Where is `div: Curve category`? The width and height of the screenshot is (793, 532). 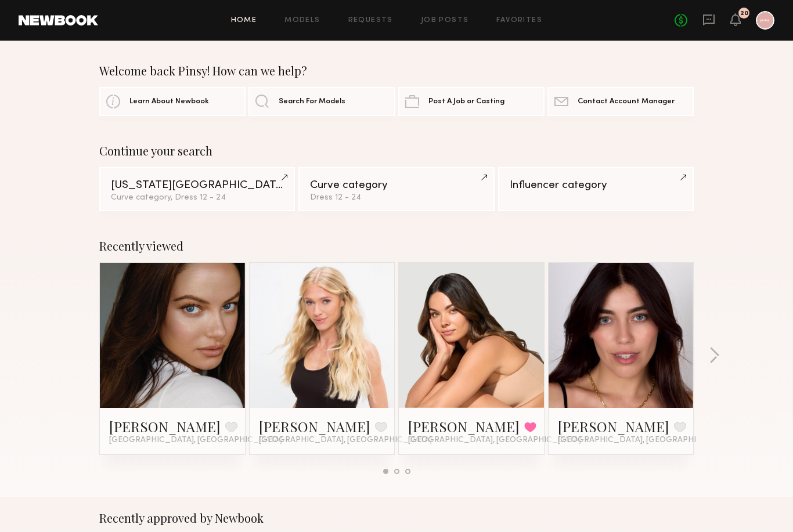 div: Curve category is located at coordinates (396, 185).